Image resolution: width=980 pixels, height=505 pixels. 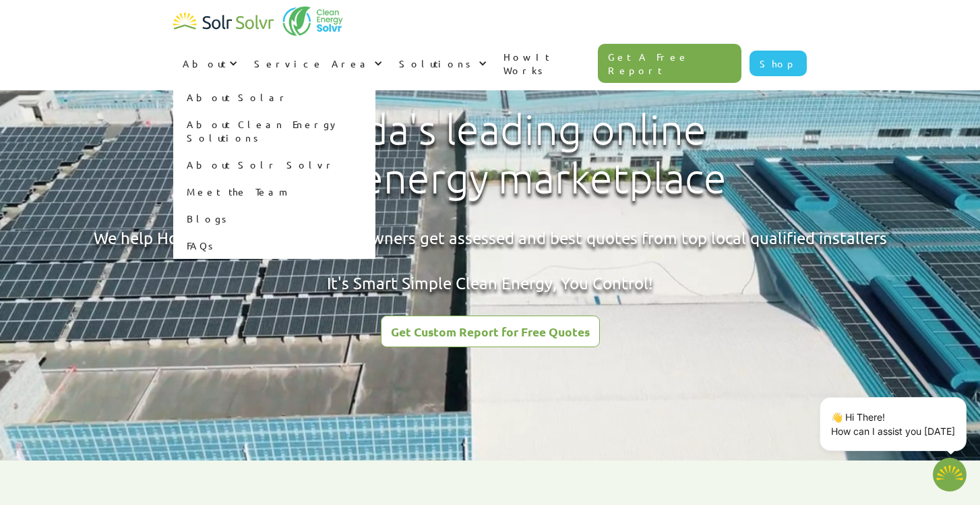 What do you see at coordinates (670, 63) in the screenshot?
I see `a: Get A Free Report` at bounding box center [670, 63].